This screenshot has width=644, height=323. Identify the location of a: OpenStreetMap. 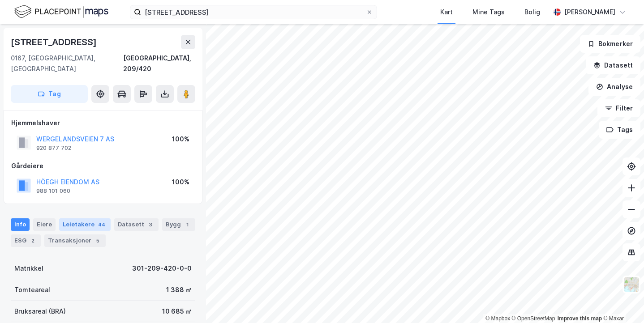
(533, 319).